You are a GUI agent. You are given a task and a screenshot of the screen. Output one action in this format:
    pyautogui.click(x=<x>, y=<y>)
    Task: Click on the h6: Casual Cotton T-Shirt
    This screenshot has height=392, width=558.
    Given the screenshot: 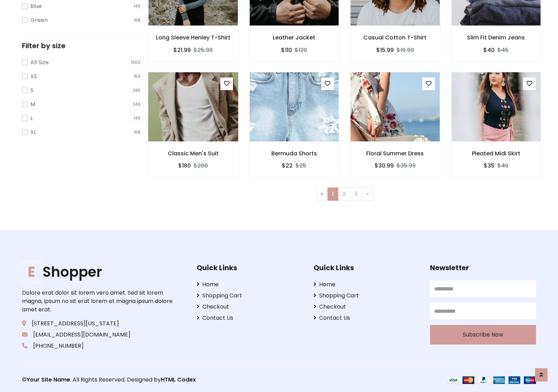 What is the action you would take?
    pyautogui.click(x=395, y=37)
    